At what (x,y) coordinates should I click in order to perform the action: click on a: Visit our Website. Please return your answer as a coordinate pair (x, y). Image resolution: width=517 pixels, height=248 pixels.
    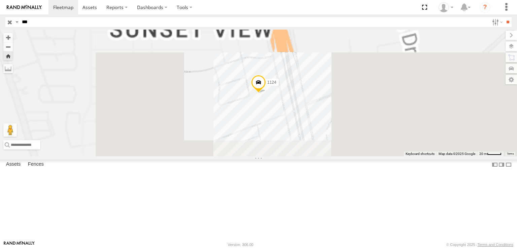
    Looking at the image, I should click on (19, 245).